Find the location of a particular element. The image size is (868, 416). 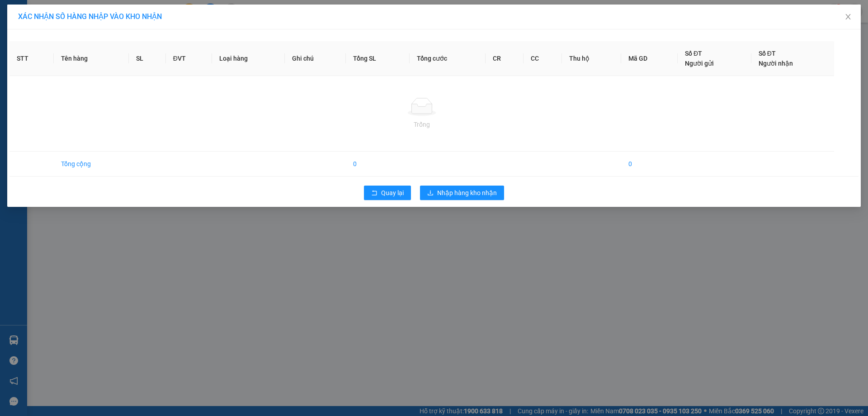

th: Mã GD is located at coordinates (649, 58).